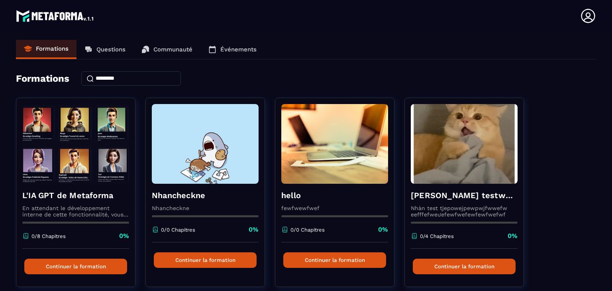 The image size is (612, 291). Describe the element at coordinates (335, 195) in the screenshot. I see `h4: hello` at that location.